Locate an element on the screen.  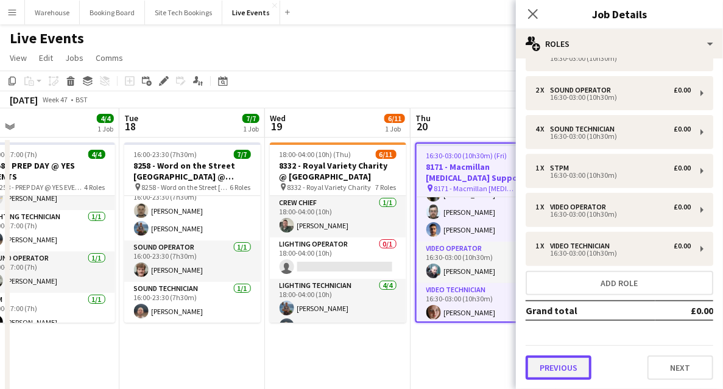
span: Week 47 is located at coordinates (55, 99).